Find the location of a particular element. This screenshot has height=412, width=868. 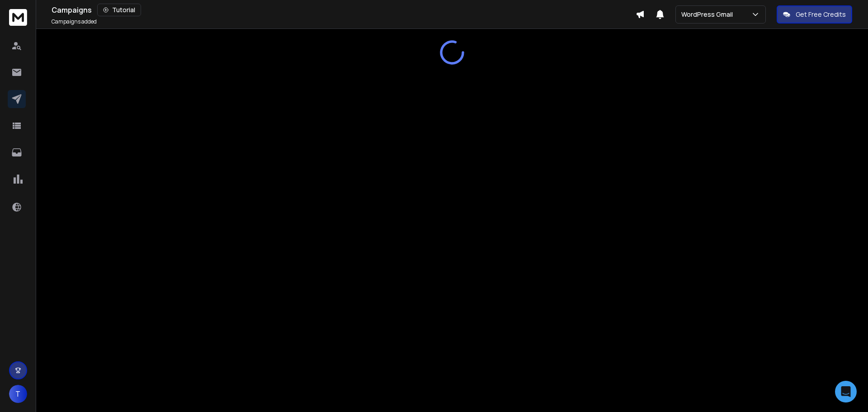

button: T is located at coordinates (18, 394).